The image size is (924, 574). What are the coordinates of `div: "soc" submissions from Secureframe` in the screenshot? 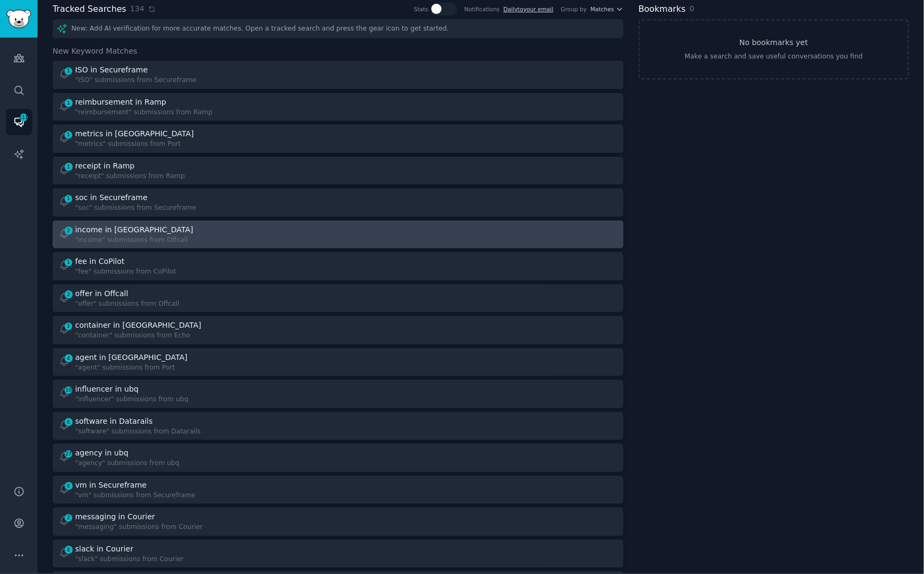 It's located at (135, 208).